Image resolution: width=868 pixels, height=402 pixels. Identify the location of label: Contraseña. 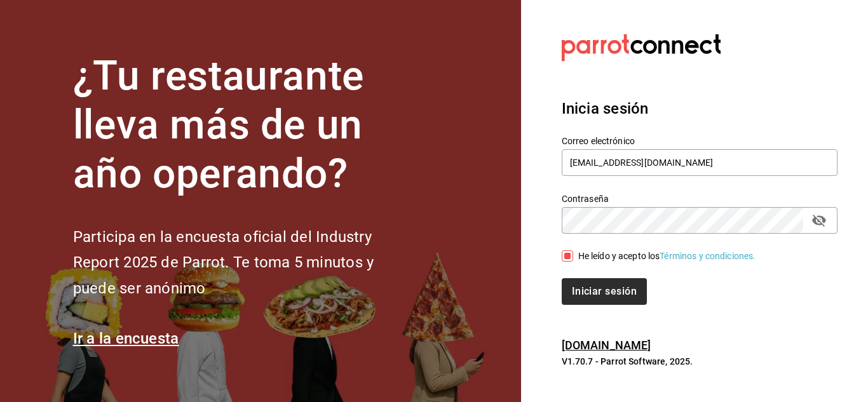
(700, 198).